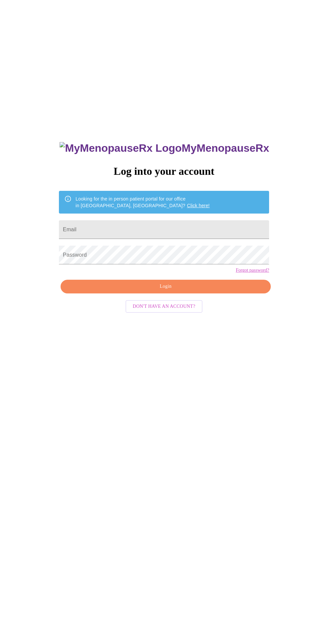 This screenshot has width=328, height=644. Describe the element at coordinates (166, 287) in the screenshot. I see `span: Login` at that location.